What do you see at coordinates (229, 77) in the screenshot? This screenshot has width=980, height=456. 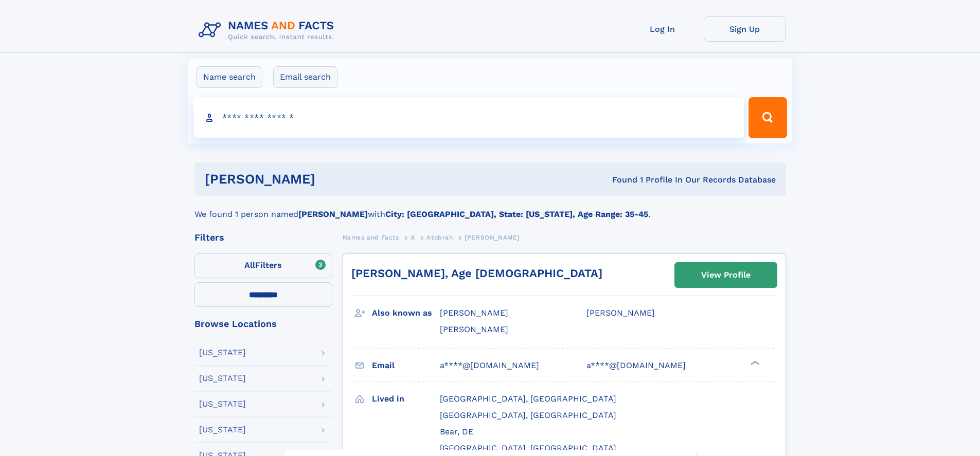 I see `label: Name search` at bounding box center [229, 77].